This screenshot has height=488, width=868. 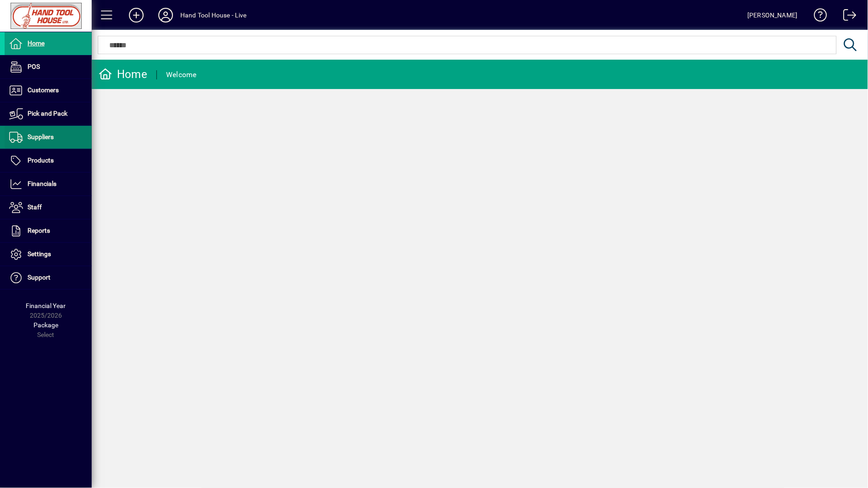 What do you see at coordinates (39, 231) in the screenshot?
I see `span: Reports` at bounding box center [39, 231].